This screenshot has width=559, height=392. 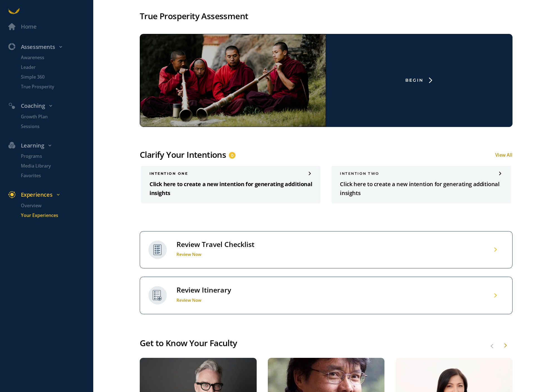 What do you see at coordinates (421, 185) in the screenshot?
I see `a: INTENTION twoClick here to create a new intention for generating additional insights` at bounding box center [421, 185].